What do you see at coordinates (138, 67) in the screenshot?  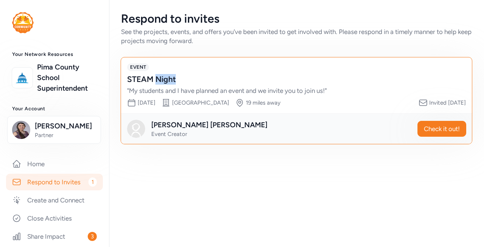 I see `span: EVENT` at bounding box center [138, 67].